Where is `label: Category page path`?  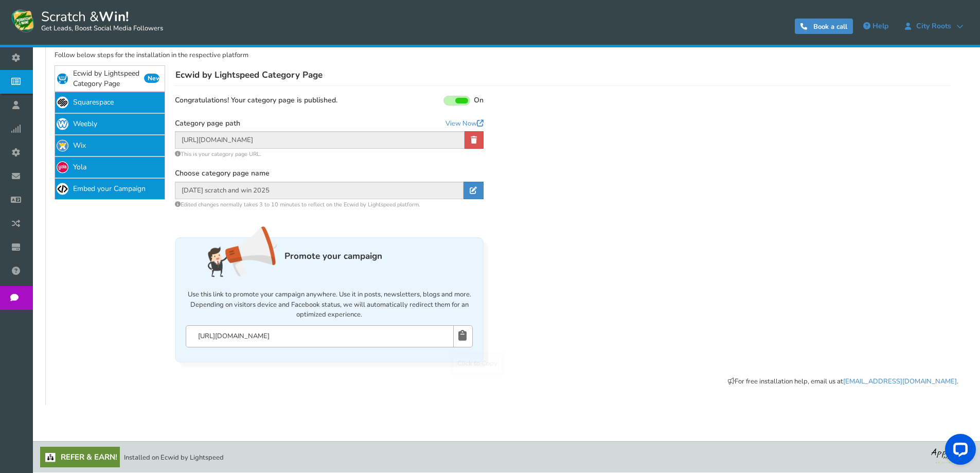 label: Category page path is located at coordinates (207, 123).